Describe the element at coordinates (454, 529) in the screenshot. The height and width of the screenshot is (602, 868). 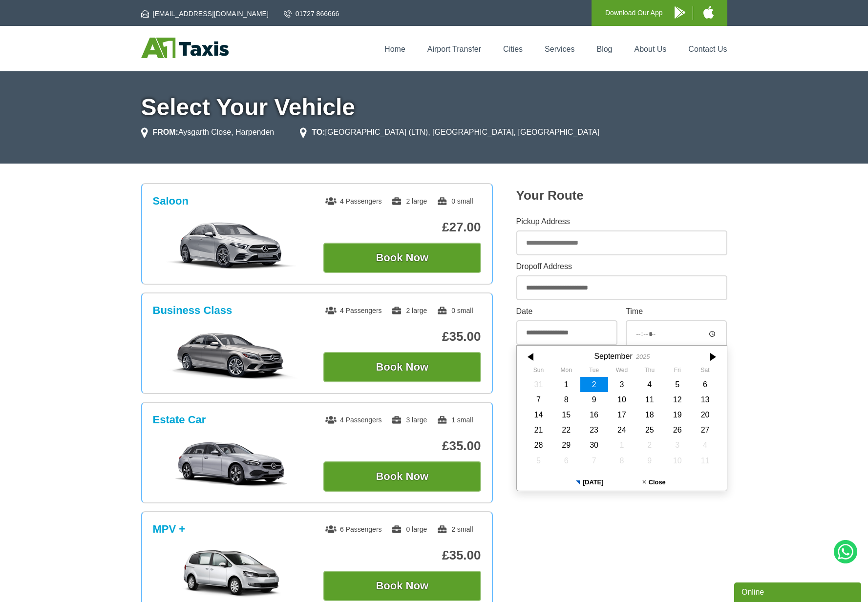
I see `span: 2 small` at that location.